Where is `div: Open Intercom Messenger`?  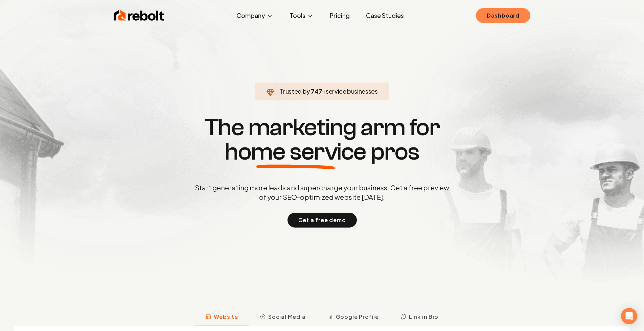 div: Open Intercom Messenger is located at coordinates (629, 316).